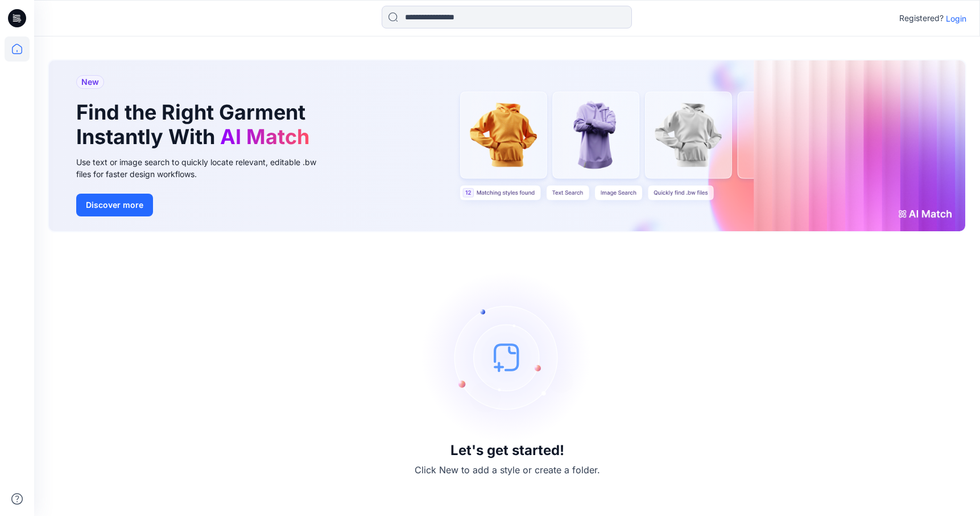 This screenshot has height=516, width=980. I want to click on p: Registered?, so click(922, 18).